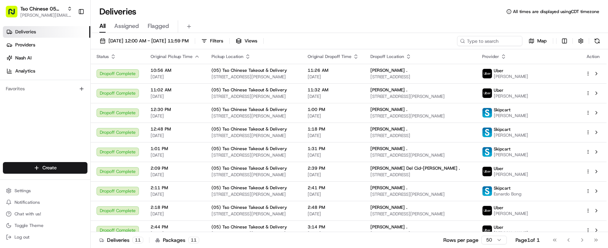  Describe the element at coordinates (333, 90) in the screenshot. I see `span: 11:32 AM` at that location.